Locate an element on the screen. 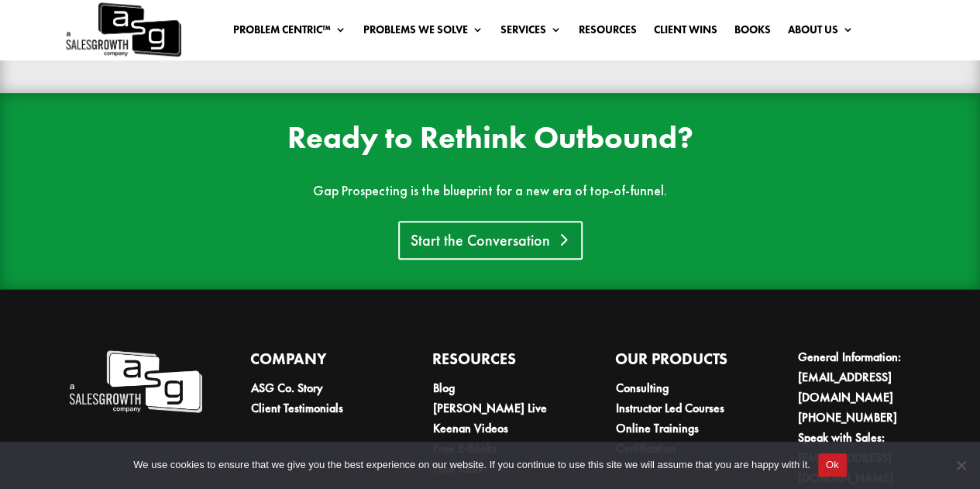  a: Free E-Books is located at coordinates (465, 448).